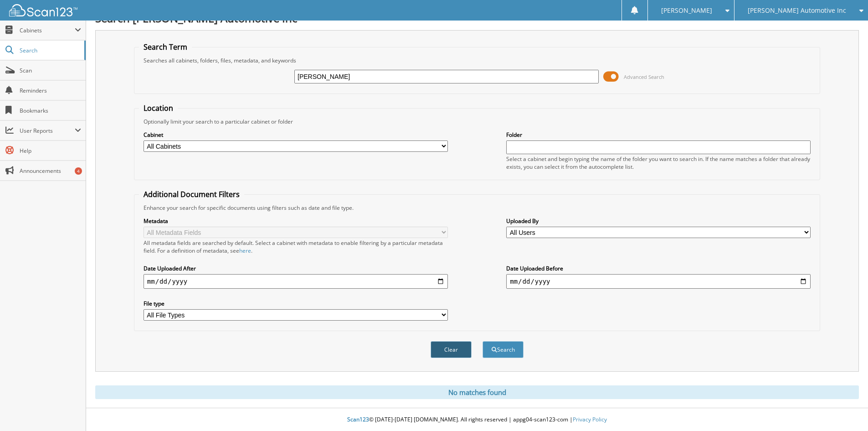 The image size is (868, 431). I want to click on span: Advanced Search, so click(644, 77).